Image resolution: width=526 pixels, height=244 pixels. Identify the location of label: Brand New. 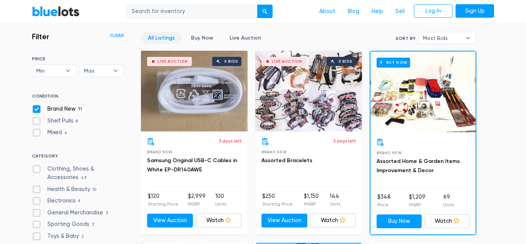
(58, 109).